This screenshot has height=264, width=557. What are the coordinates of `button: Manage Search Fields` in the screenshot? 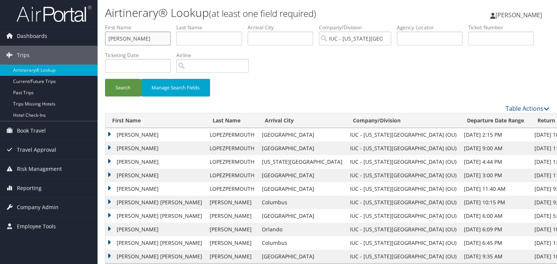 It's located at (176, 87).